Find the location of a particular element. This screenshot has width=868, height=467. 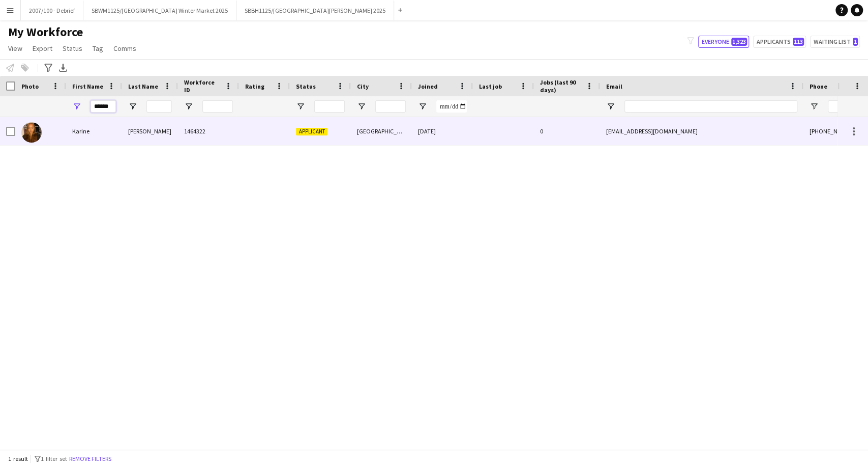

span: 1,323 is located at coordinates (739, 42).